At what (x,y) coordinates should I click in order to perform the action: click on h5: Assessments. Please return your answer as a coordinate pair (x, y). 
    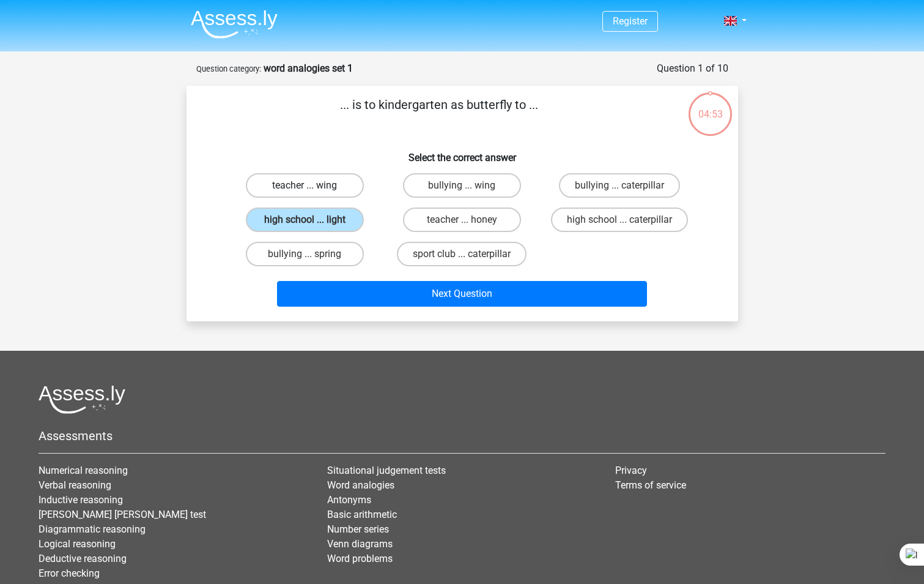
    Looking at the image, I should click on (462, 436).